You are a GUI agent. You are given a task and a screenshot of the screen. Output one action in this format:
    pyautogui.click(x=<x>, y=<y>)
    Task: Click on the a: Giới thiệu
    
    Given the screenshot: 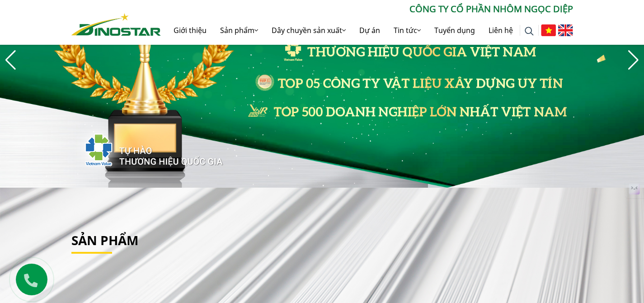 What is the action you would take?
    pyautogui.click(x=190, y=31)
    